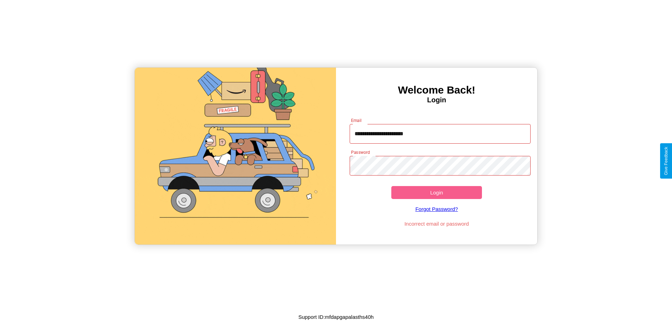  What do you see at coordinates (235, 156) in the screenshot?
I see `img: gif` at bounding box center [235, 156].